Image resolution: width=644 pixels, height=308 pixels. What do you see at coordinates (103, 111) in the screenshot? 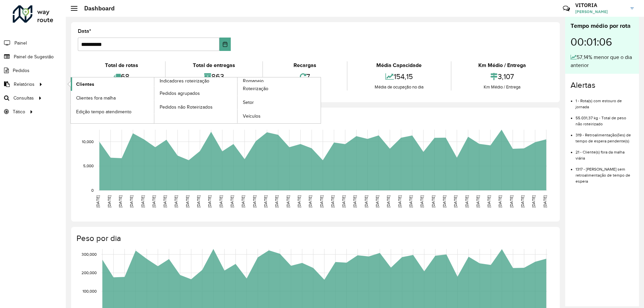
I see `span: Edição tempo atendimento` at bounding box center [103, 111].